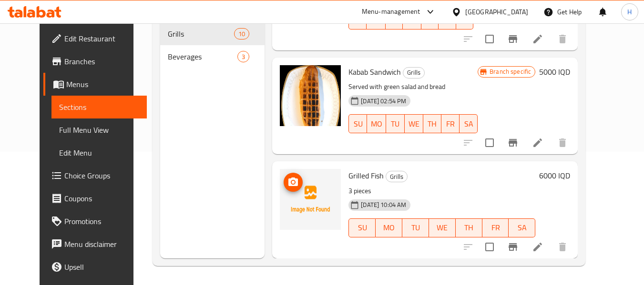  I want to click on p: Served with green salad and bread, so click(413, 87).